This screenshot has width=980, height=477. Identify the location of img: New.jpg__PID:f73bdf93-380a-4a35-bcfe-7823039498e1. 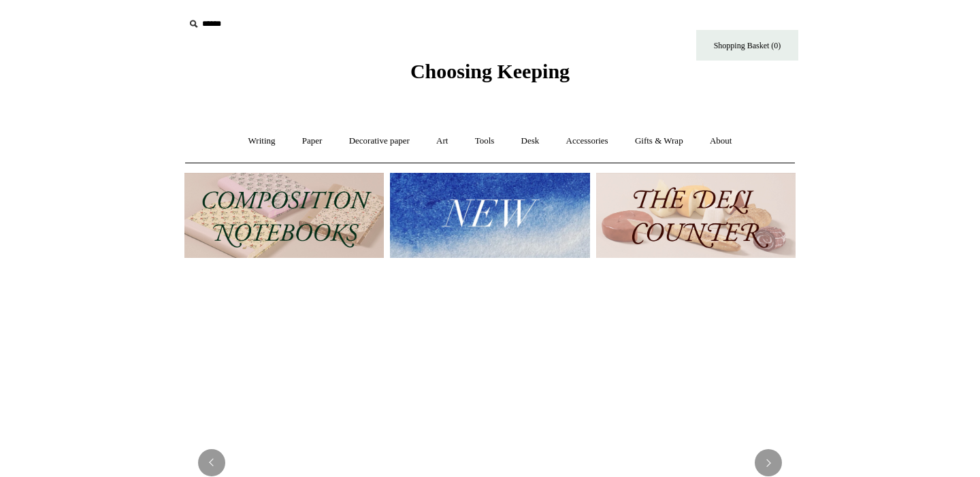
(489, 215).